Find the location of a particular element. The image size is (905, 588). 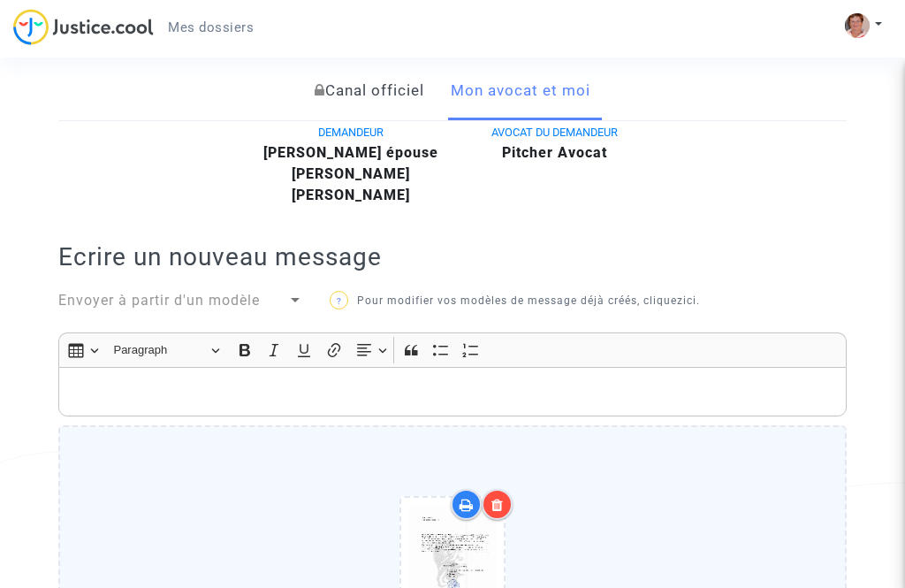

a: Mon avocat et moi is located at coordinates (520, 91).